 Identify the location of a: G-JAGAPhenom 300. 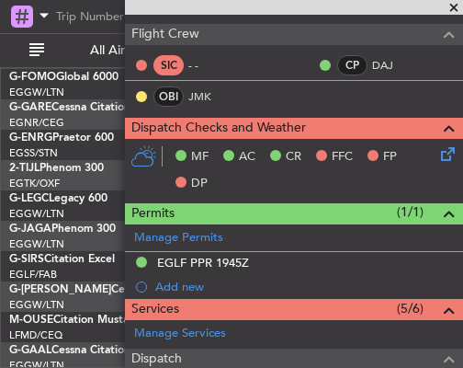
(63, 229).